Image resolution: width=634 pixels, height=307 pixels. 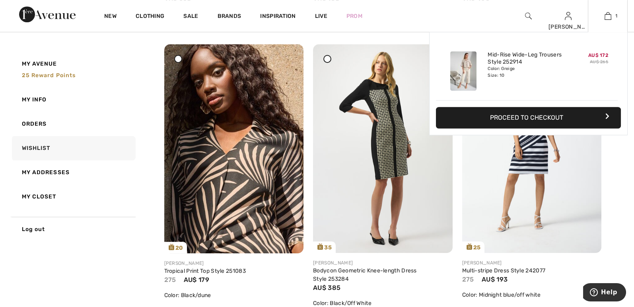 I want to click on span: 1, so click(x=617, y=16).